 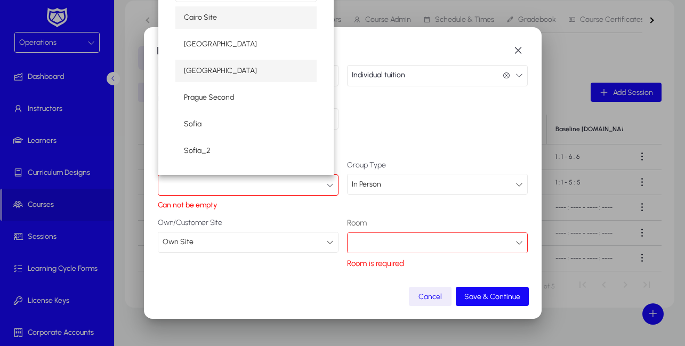 I want to click on mat-option: Germany, so click(x=246, y=44).